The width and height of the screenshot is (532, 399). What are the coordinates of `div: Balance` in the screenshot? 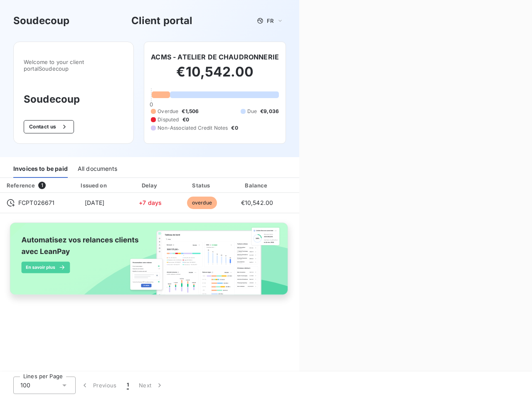 It's located at (257, 186).